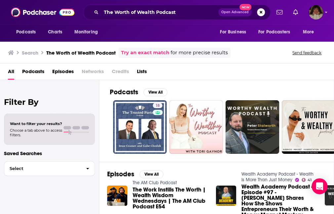  What do you see at coordinates (43, 12) in the screenshot?
I see `img: Podchaser - Follow, Share and Rate Podcasts` at bounding box center [43, 12].